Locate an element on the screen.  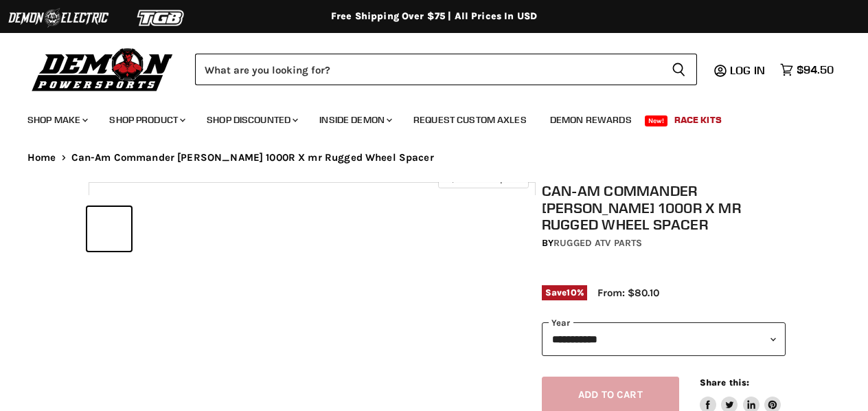
span: 10 is located at coordinates (571, 292).